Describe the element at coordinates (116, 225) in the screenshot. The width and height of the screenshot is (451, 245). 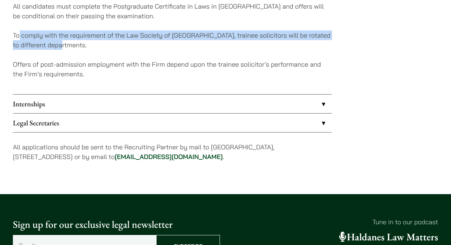
I see `p: Sign up for our exclusive legal newsletter` at that location.